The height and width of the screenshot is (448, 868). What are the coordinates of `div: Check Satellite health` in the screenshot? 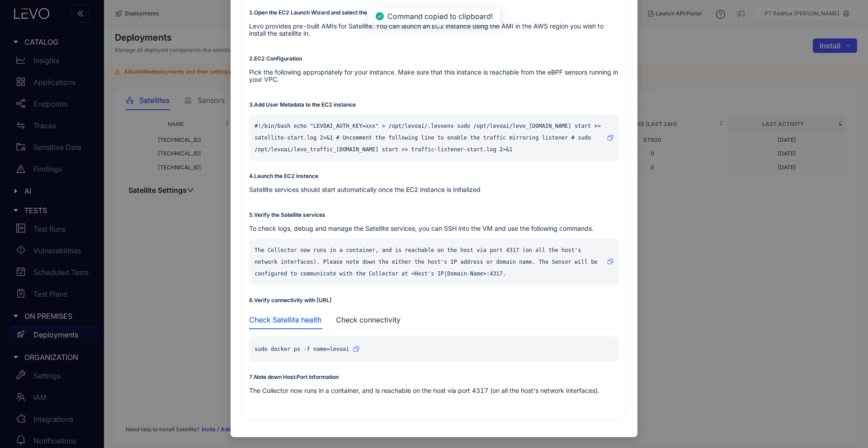 It's located at (285, 320).